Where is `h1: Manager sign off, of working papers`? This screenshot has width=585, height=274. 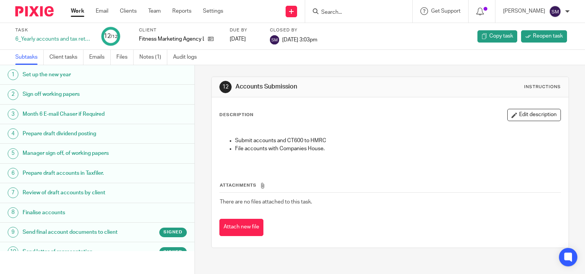
h1: Manager sign off, of working papers is located at coordinates (77, 153).